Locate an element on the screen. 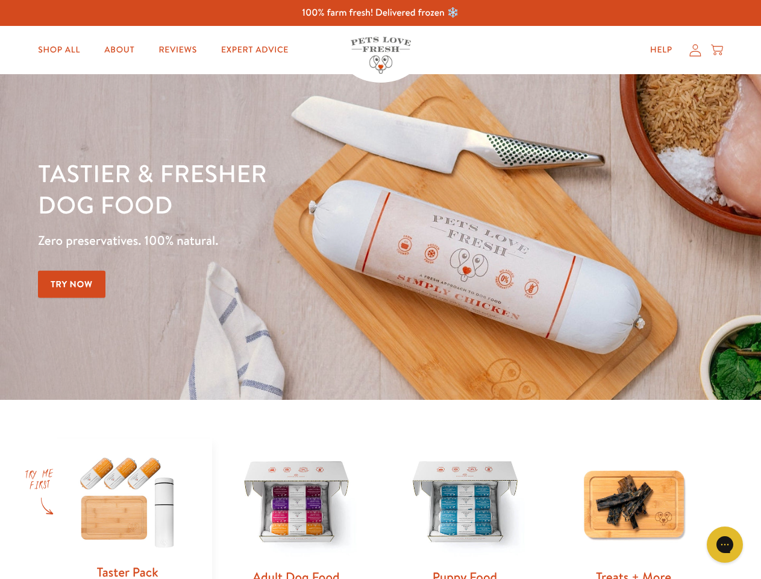 The width and height of the screenshot is (761, 579). a: Shop All is located at coordinates (59, 50).